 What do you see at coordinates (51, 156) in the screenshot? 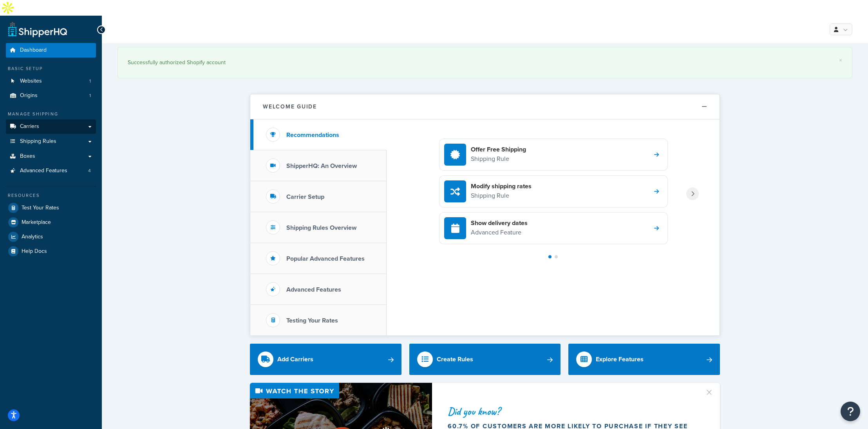
I see `a: Boxes` at bounding box center [51, 156].